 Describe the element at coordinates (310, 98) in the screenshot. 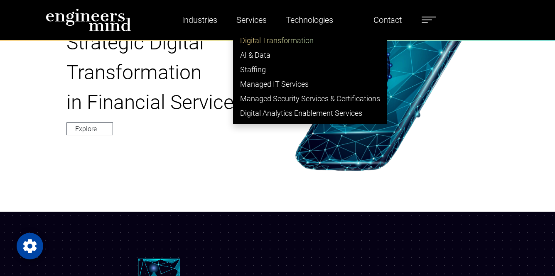

I see `a: Managed Security Services & Certifications` at that location.